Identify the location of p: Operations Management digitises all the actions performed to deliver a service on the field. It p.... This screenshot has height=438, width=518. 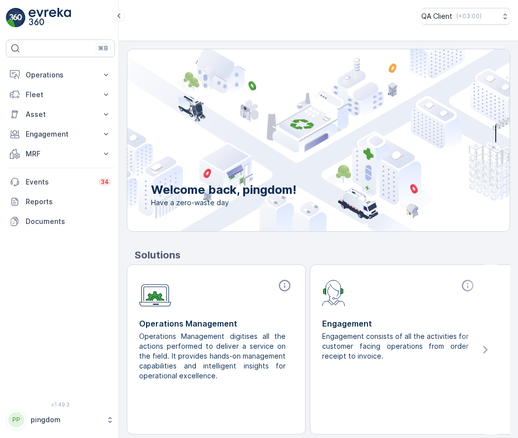
(212, 356).